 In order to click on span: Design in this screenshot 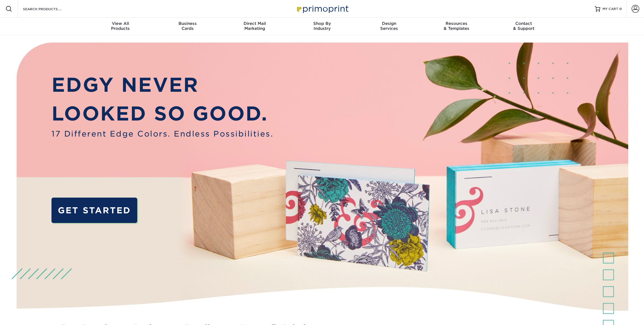, I will do `click(389, 24)`.